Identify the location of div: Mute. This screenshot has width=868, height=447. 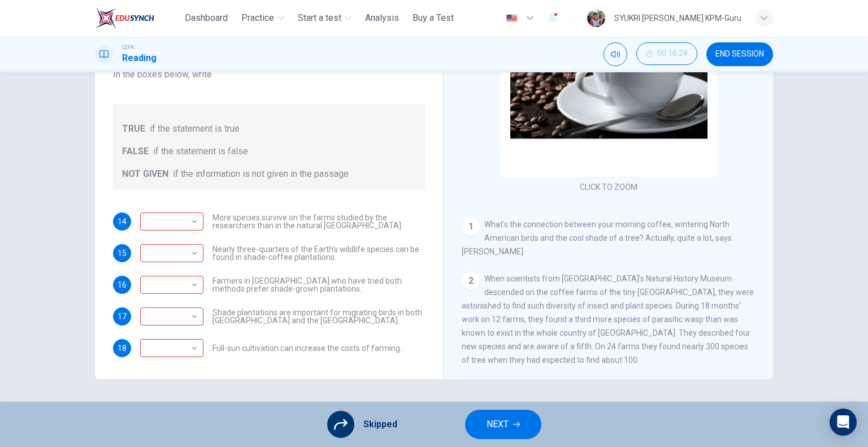
(615, 54).